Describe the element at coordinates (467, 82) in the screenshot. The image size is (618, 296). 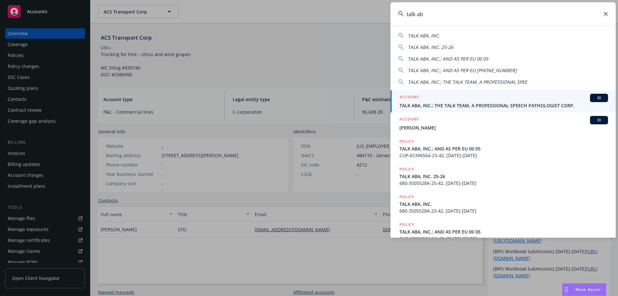
I see `span: TALK ABA, INC.; THE TALK TEAM, A PROFESSIONAL SPEE` at that location.